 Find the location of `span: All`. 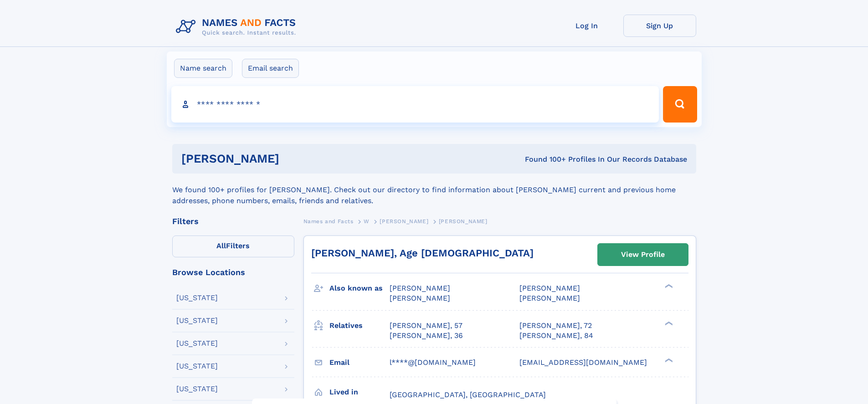

span: All is located at coordinates (221, 245).